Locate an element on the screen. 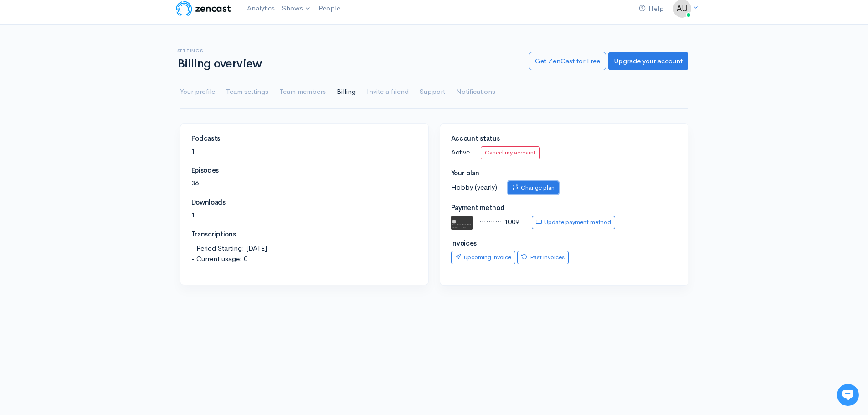 This screenshot has height=415, width=868. a: Billing is located at coordinates (347, 92).